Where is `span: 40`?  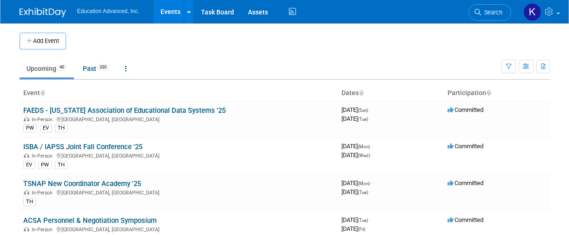 span: 40 is located at coordinates (62, 67).